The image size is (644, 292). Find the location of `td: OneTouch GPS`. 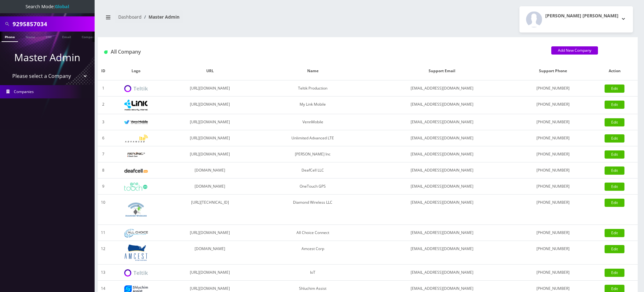

td: OneTouch GPS is located at coordinates (313, 187).